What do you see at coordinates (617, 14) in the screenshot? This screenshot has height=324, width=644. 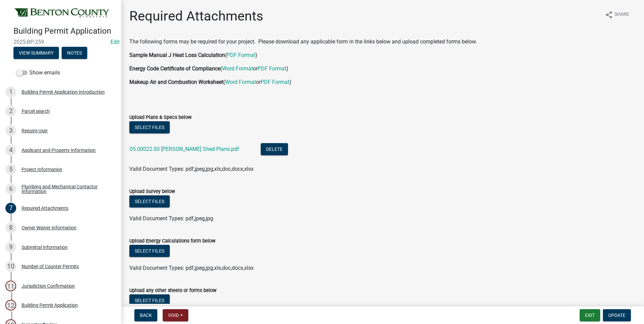 I see `button: shareShare` at bounding box center [617, 14].